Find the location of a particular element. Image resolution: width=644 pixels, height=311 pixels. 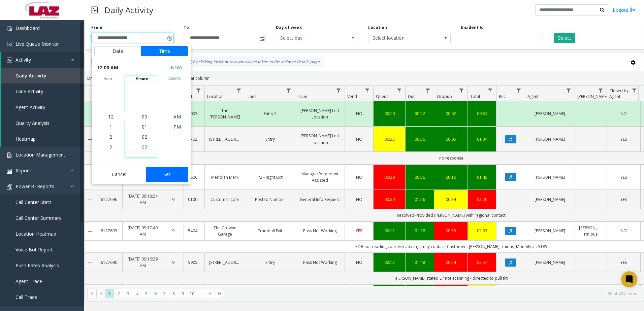

a: Queue Filter Menu is located at coordinates (399, 90).